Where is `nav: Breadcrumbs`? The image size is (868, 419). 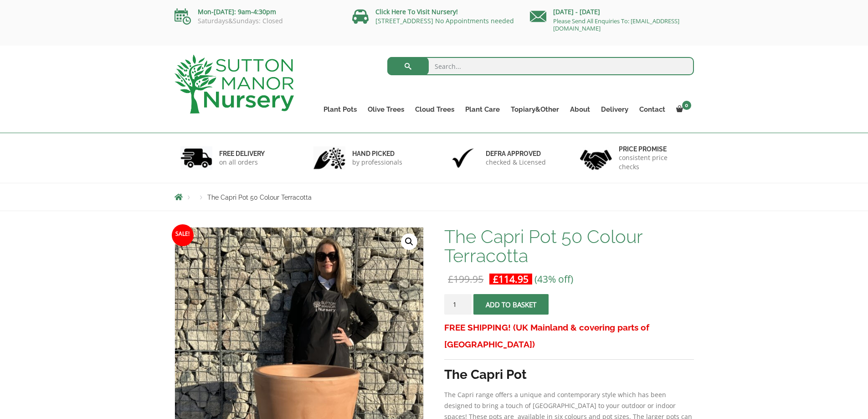
nav: Breadcrumbs is located at coordinates (434, 197).